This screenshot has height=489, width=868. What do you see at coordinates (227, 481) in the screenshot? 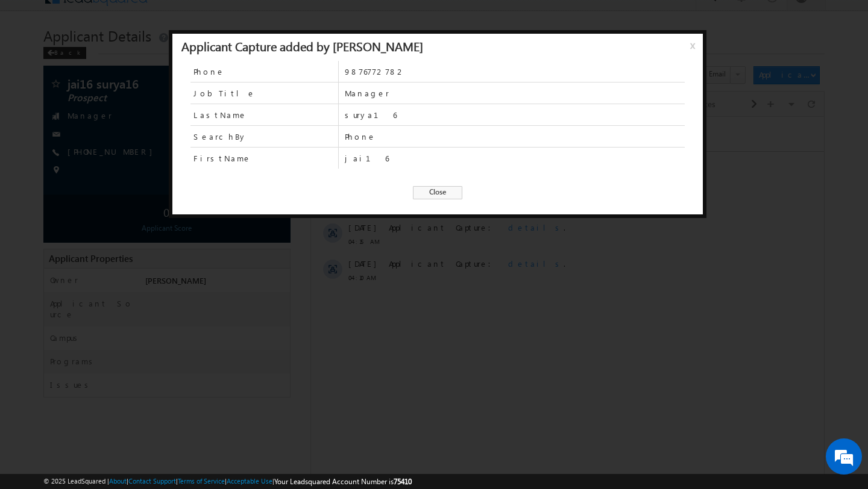
I see `span: © 2025 LeadSquared | | | | |` at bounding box center [227, 481].